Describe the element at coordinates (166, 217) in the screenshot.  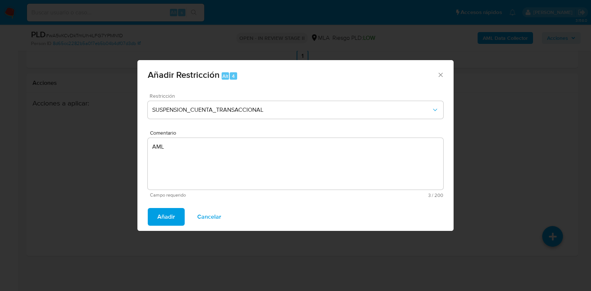
I see `button: Añadir` at that location.